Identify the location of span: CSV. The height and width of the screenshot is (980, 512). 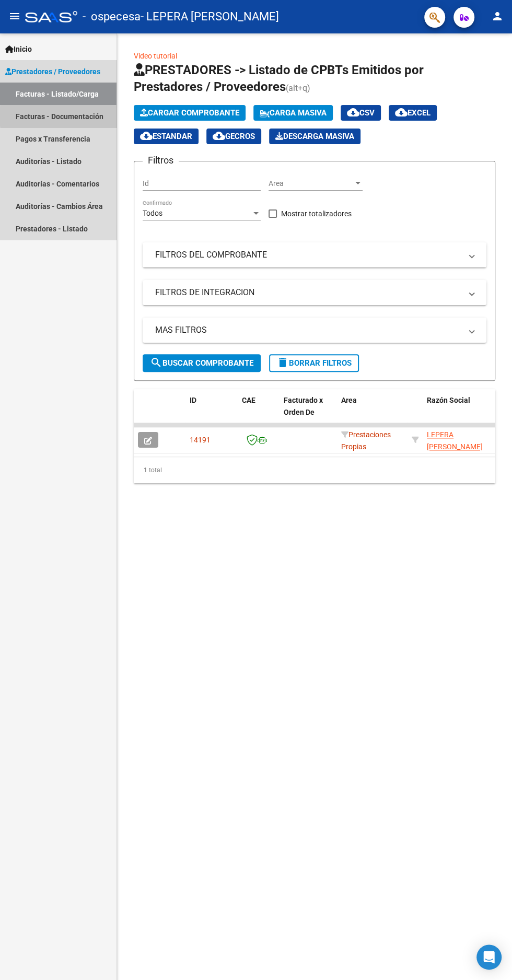
(361, 113).